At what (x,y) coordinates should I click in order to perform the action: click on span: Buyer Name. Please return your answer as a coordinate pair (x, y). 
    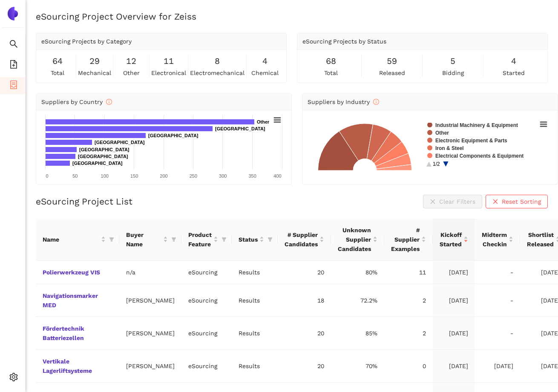
    Looking at the image, I should click on (143, 239).